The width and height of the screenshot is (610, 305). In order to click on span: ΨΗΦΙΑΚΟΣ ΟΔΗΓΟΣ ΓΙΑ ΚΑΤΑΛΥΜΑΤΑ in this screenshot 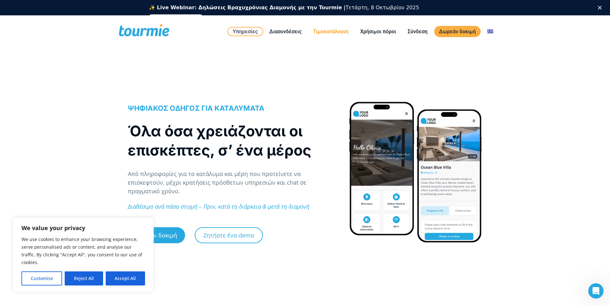, I will do `click(196, 108)`.